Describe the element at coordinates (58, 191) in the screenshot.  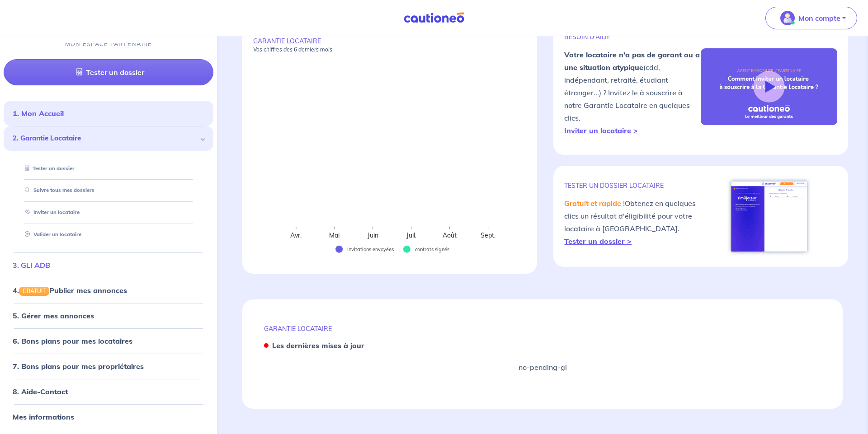
I see `a: Suivre tous mes dossiers` at that location.